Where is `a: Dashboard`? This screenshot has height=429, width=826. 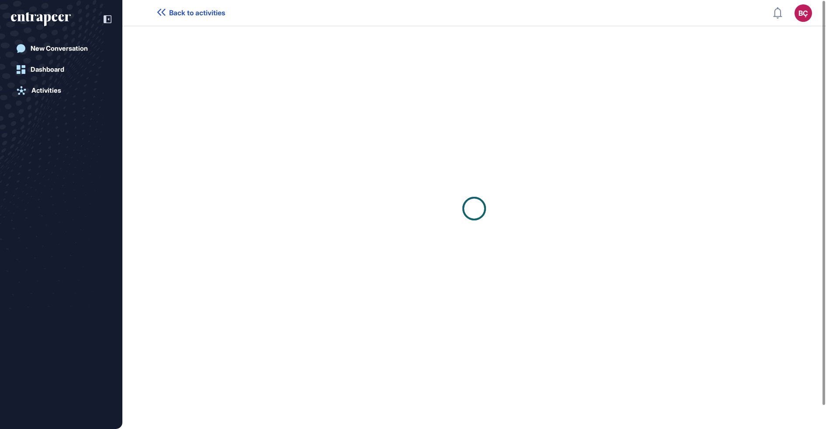 a: Dashboard is located at coordinates (61, 69).